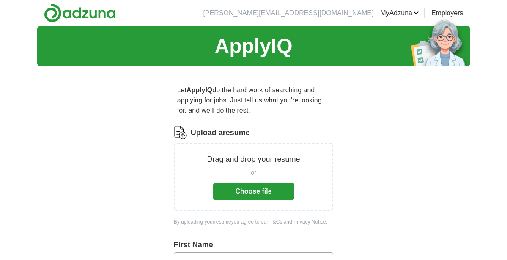 The image size is (507, 260). Describe the element at coordinates (80, 13) in the screenshot. I see `img: Adzuna logo` at that location.